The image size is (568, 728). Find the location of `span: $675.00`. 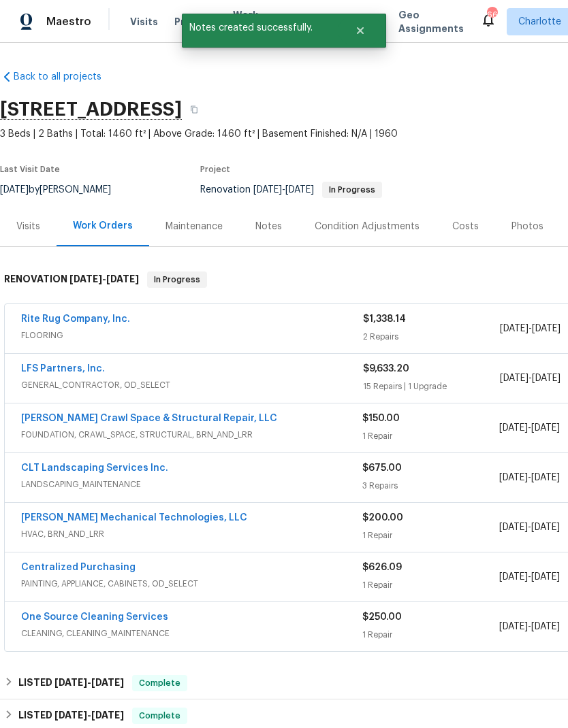

span: $675.00 is located at coordinates (382, 468).